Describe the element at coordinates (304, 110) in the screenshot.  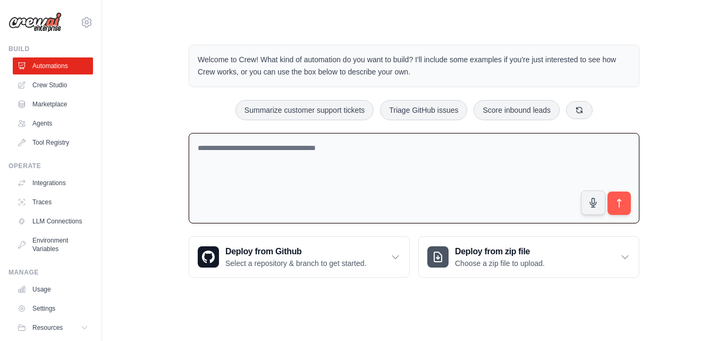
I see `button: Summarize customer support tickets` at that location.